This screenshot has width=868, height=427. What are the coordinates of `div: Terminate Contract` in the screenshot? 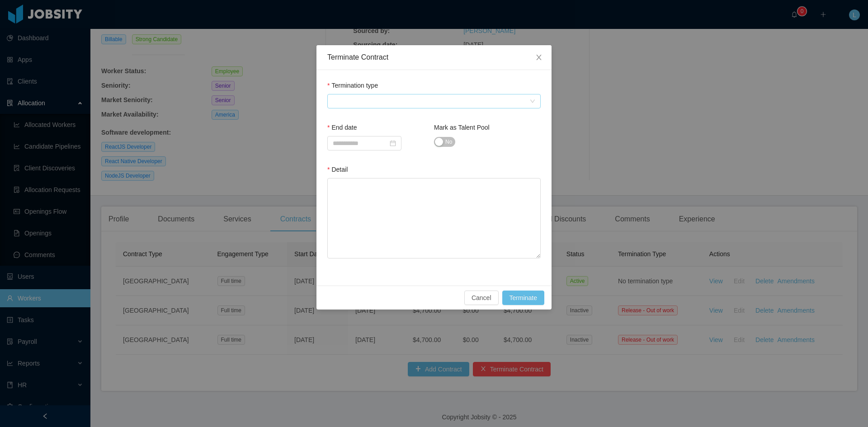 It's located at (434, 57).